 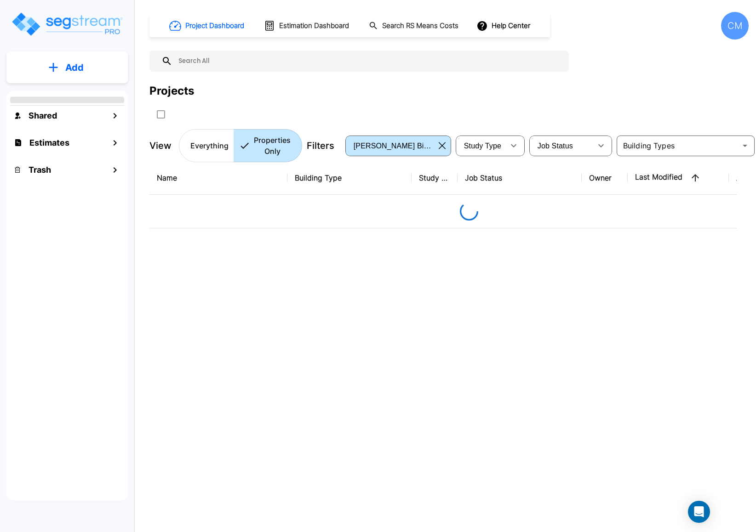 What do you see at coordinates (745, 146) in the screenshot?
I see `button: Open` at bounding box center [745, 146].